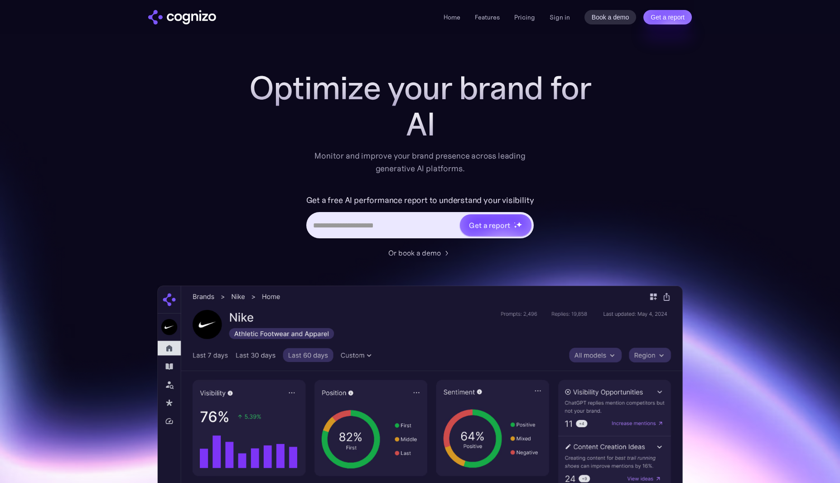 Image resolution: width=840 pixels, height=483 pixels. What do you see at coordinates (420, 253) in the screenshot?
I see `a: Or book a demo` at bounding box center [420, 253].